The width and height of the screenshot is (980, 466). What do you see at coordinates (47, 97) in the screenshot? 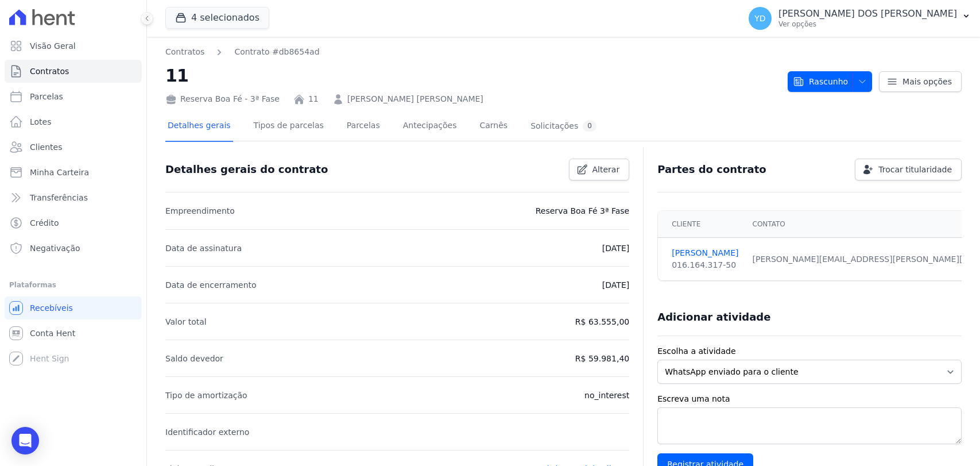
I see `span: Parcelas` at bounding box center [47, 97].